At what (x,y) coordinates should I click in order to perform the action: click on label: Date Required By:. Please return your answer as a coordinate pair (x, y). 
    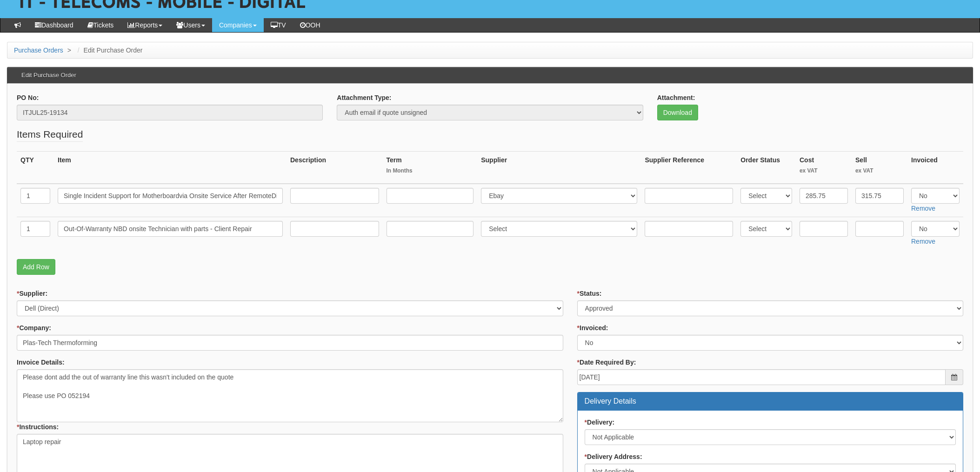
    Looking at the image, I should click on (606, 362).